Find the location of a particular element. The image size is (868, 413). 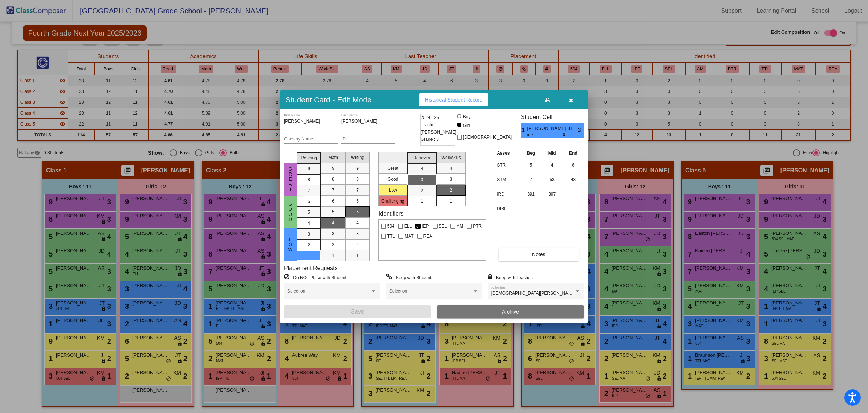

span: 2024 - 25 is located at coordinates (430, 118).